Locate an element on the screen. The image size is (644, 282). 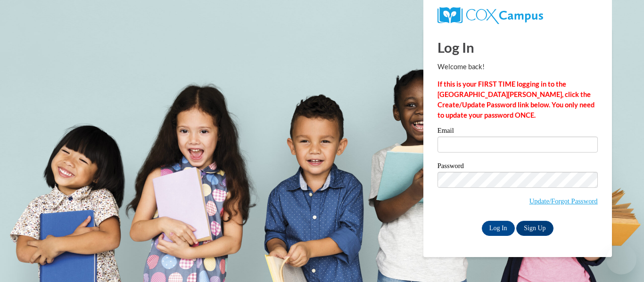
label: Email is located at coordinates (518, 132).